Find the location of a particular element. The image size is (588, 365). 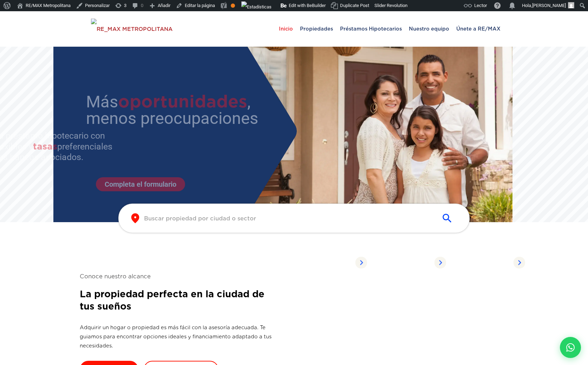

span: Préstamos Hipotecarios is located at coordinates (371, 29).